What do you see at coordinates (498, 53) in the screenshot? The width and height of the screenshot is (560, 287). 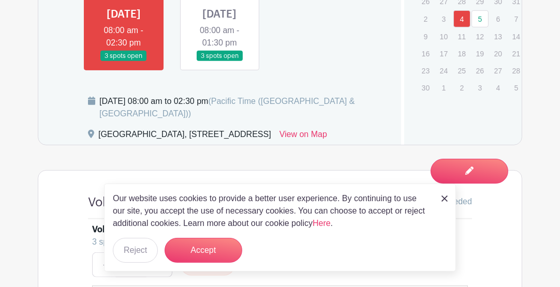 I see `p: 20` at bounding box center [498, 53].